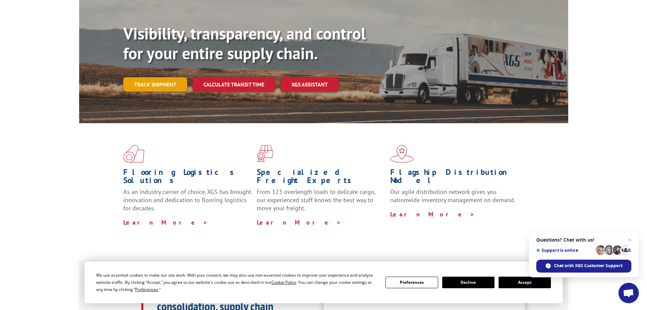 The height and width of the screenshot is (310, 647). What do you see at coordinates (584, 240) in the screenshot?
I see `span: Questions? Chat with us!` at bounding box center [584, 240].